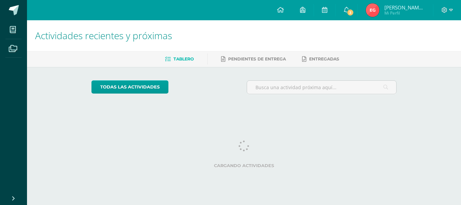  I want to click on a: Entregadas, so click(321, 59).